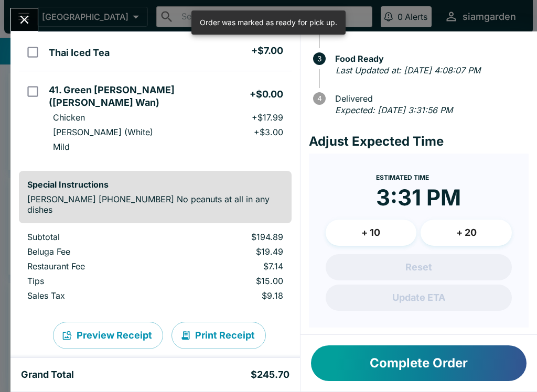 Image resolution: width=537 pixels, height=392 pixels. Describe the element at coordinates (93, 296) in the screenshot. I see `p: Sales Tax` at that location.